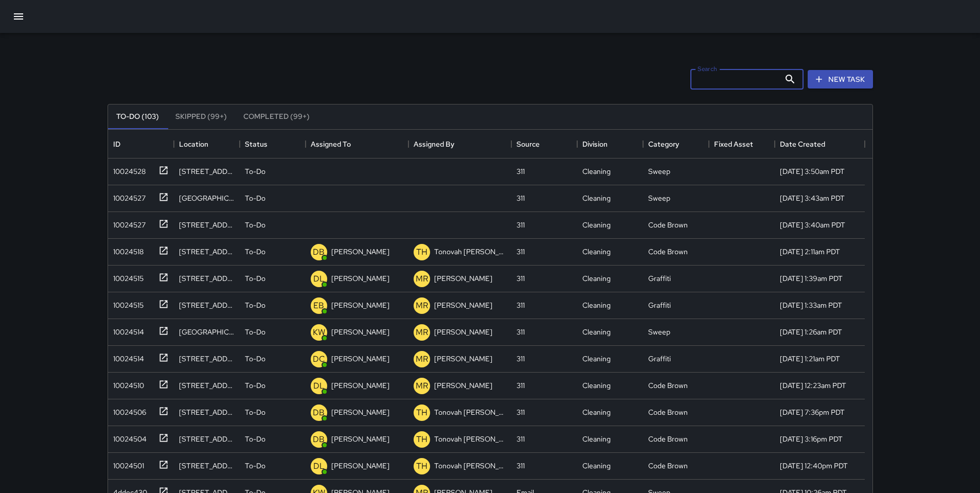 Image resolution: width=980 pixels, height=493 pixels. What do you see at coordinates (127, 357) in the screenshot?
I see `div: 10024514` at bounding box center [127, 357].